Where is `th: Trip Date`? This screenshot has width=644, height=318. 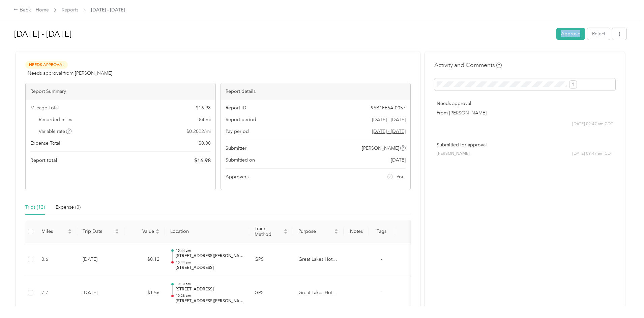 th: Trip Date is located at coordinates (101, 232).